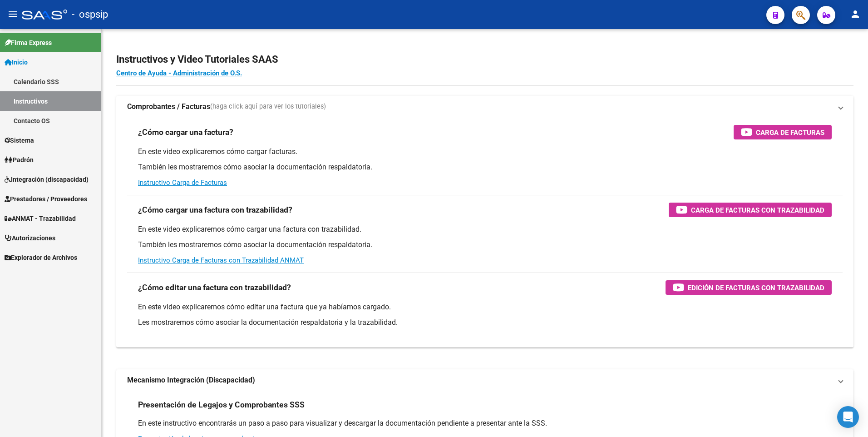 Image resolution: width=868 pixels, height=437 pixels. What do you see at coordinates (90, 15) in the screenshot?
I see `span: - ospsip` at bounding box center [90, 15].